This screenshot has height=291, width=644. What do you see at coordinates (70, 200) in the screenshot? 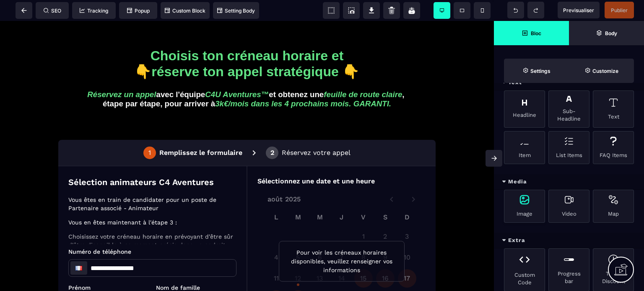
I see `span: Email` at bounding box center [70, 200].